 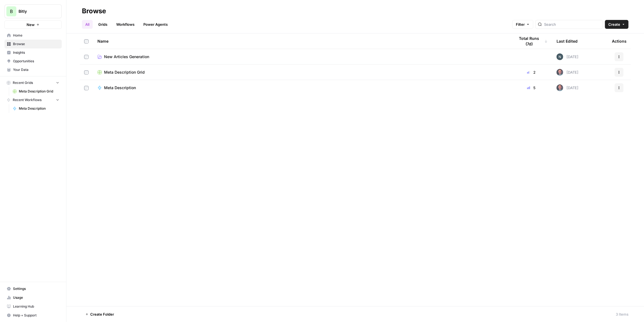 I want to click on span: B, so click(x=11, y=11).